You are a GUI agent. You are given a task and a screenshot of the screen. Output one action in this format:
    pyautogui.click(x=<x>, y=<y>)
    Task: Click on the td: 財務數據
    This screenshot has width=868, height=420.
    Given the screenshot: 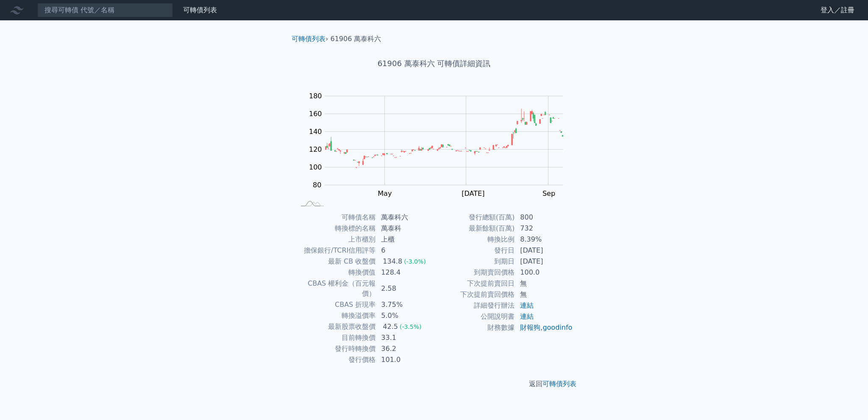 What is the action you would take?
    pyautogui.click(x=475, y=328)
    